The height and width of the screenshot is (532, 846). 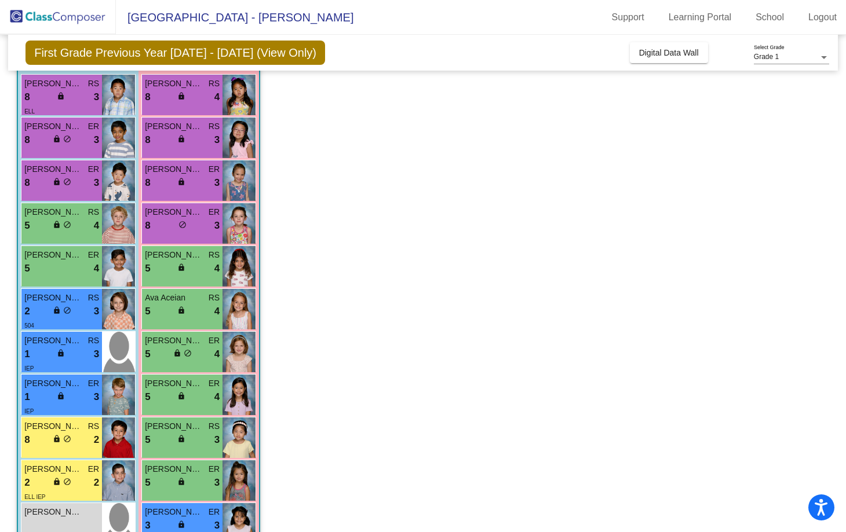 What do you see at coordinates (628, 17) in the screenshot?
I see `a: Support` at bounding box center [628, 17].